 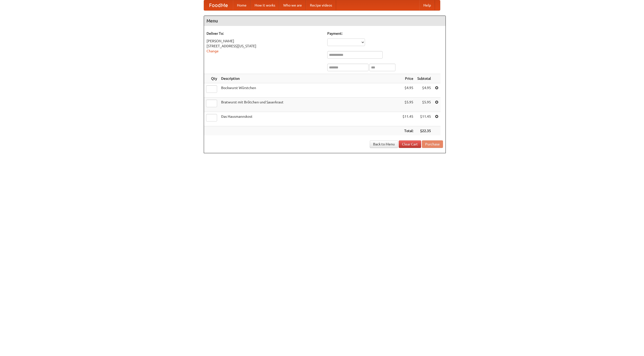 I want to click on th: Subtotal, so click(x=424, y=79).